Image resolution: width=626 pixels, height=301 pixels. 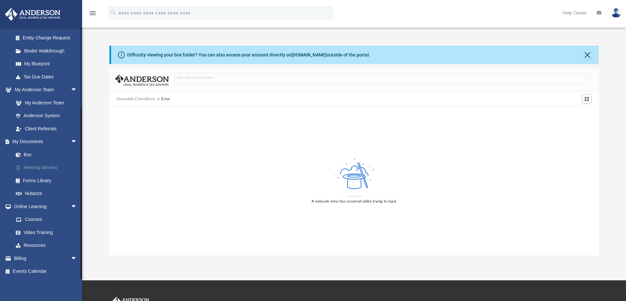 What do you see at coordinates (46, 142) in the screenshot?
I see `a: My Documentsarrow_drop_down` at bounding box center [46, 142].